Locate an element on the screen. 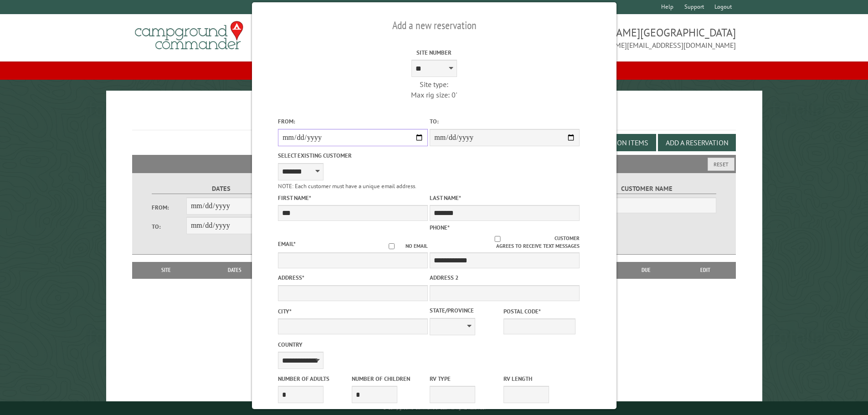 Image resolution: width=868 pixels, height=415 pixels. input: No email is located at coordinates (391, 246).